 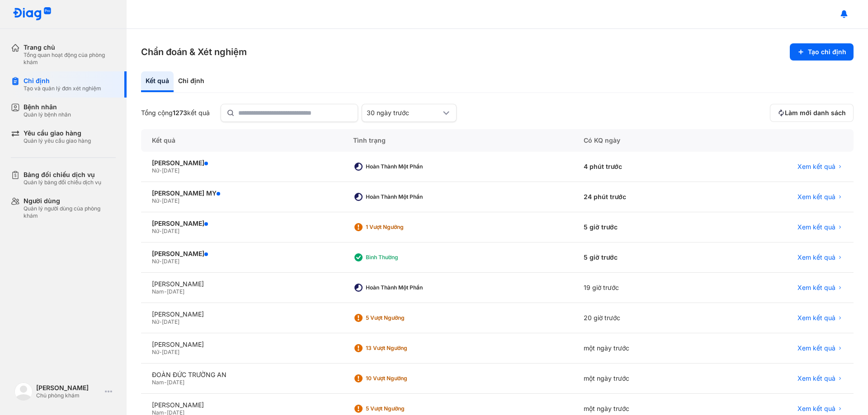 What do you see at coordinates (643, 288) in the screenshot?
I see `div: 19 giờ trước` at bounding box center [643, 288].